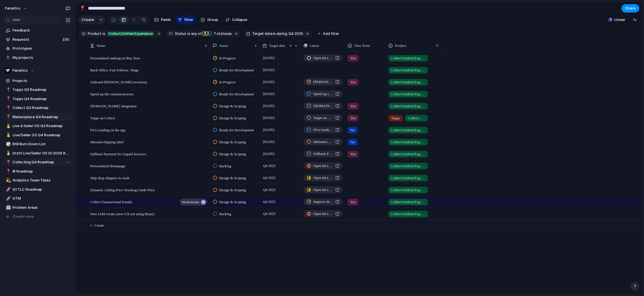 This screenshot has width=644, height=296. I want to click on span: Personalized ranking on Buy Now, so click(115, 58).